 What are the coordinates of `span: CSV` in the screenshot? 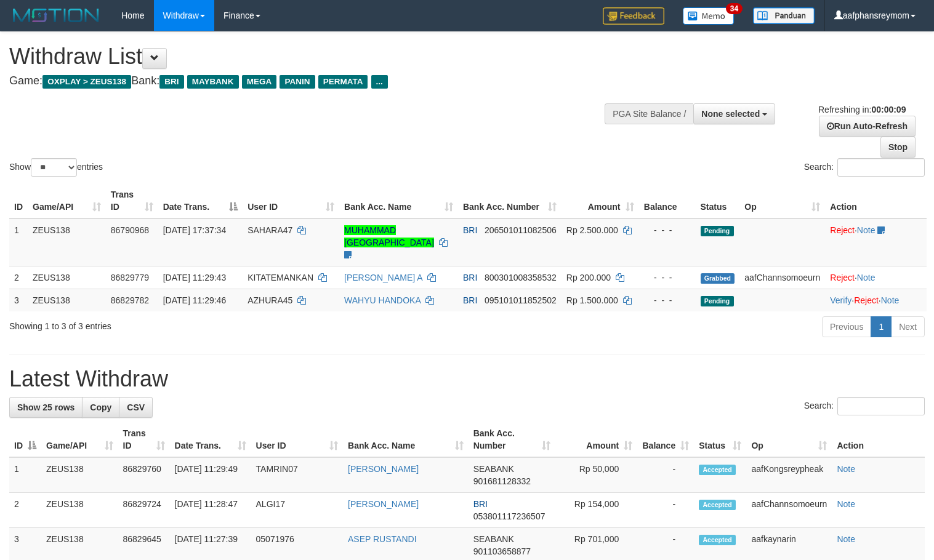 It's located at (135, 407).